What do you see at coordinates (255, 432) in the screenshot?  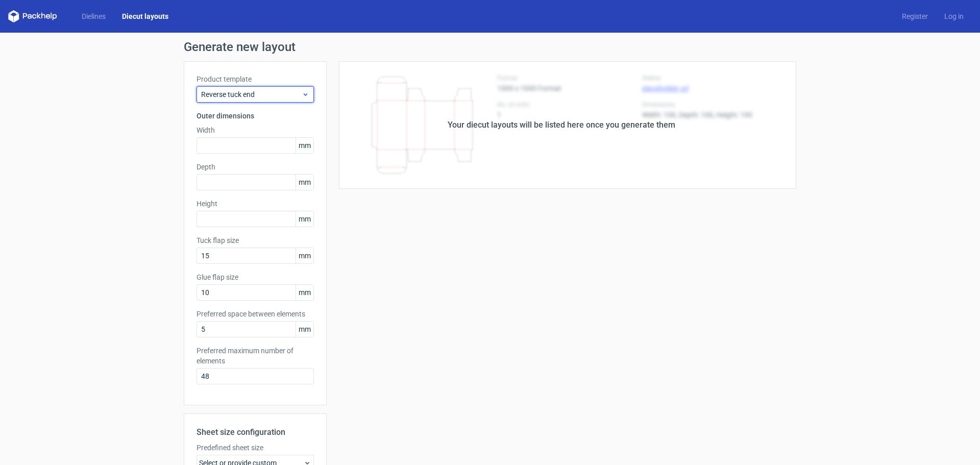 I see `h2: Sheet size configuration` at bounding box center [255, 432].